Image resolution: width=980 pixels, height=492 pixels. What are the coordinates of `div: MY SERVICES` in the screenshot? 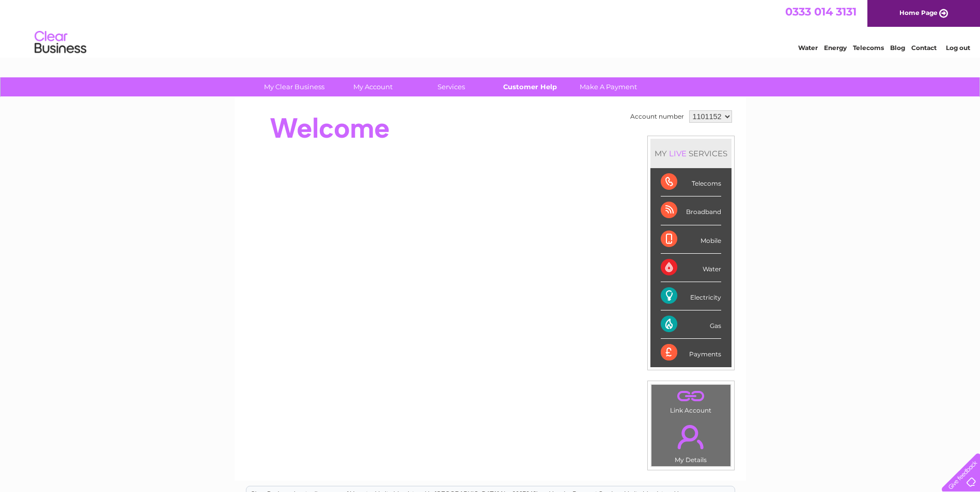 It's located at (690, 153).